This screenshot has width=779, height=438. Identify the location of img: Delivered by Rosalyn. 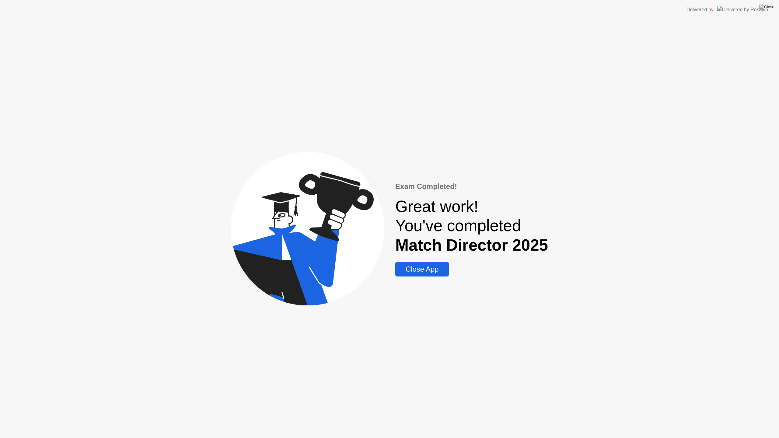
(742, 9).